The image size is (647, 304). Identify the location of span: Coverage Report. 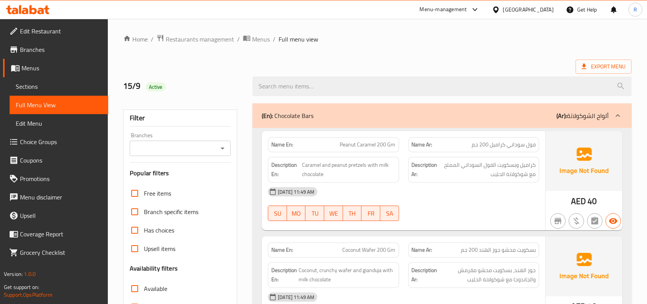
(61, 234).